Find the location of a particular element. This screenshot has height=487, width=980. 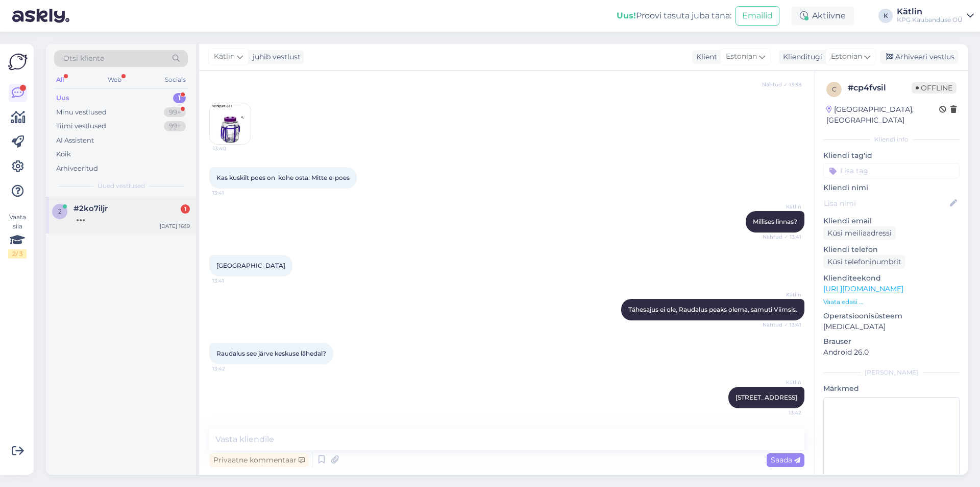

span: 2 is located at coordinates (60, 211).